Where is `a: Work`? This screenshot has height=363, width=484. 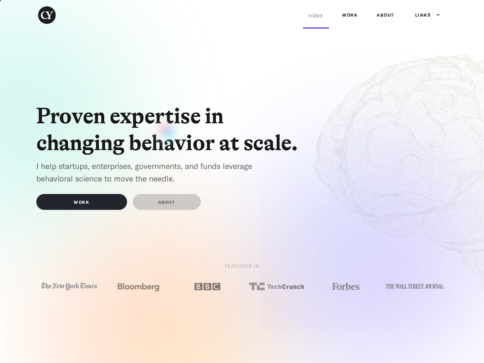
a: Work is located at coordinates (350, 15).